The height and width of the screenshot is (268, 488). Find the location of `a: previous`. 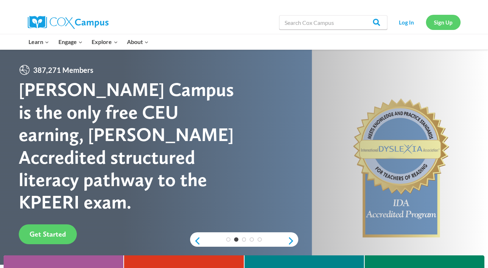

a: previous is located at coordinates (196, 241).